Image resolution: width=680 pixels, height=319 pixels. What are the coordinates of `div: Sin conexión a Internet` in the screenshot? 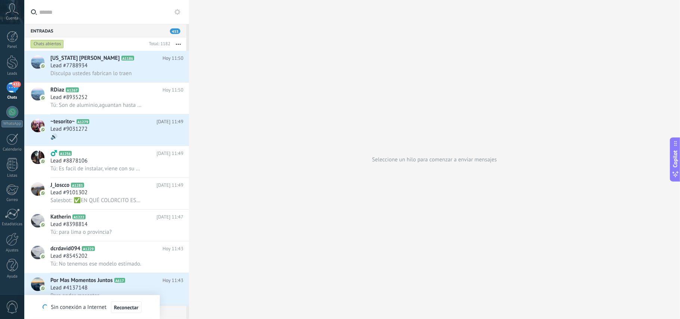 It's located at (92, 307).